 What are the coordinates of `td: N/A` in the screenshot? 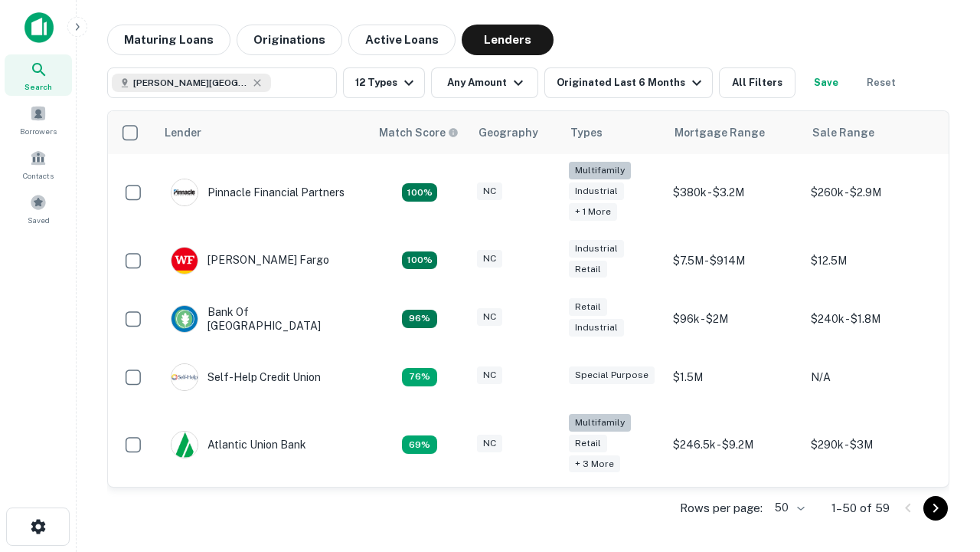 It's located at (872, 377).